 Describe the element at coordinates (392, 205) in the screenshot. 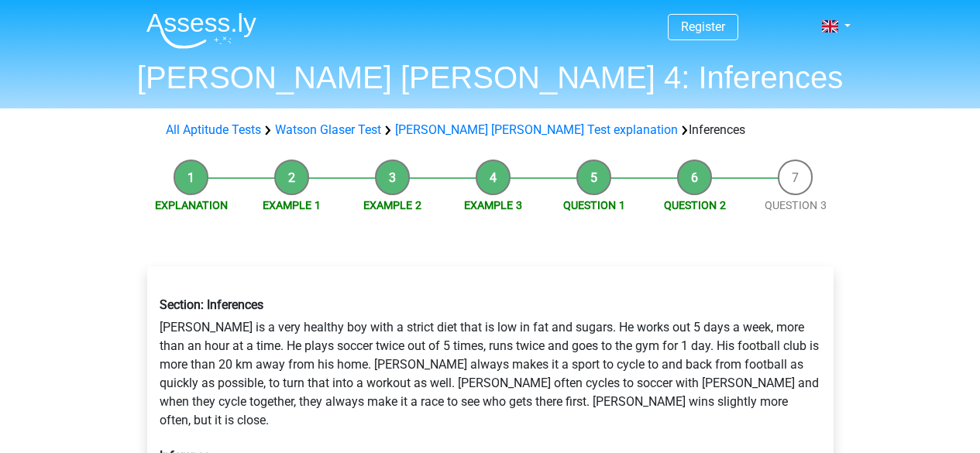

I see `a: Example 2` at that location.